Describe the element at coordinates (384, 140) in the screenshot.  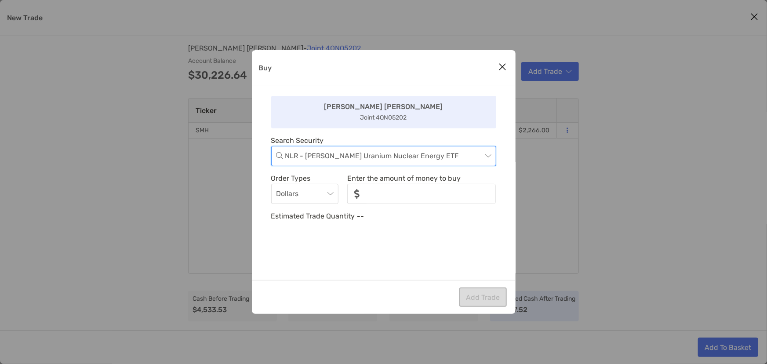
I see `p: Search Security` at that location.